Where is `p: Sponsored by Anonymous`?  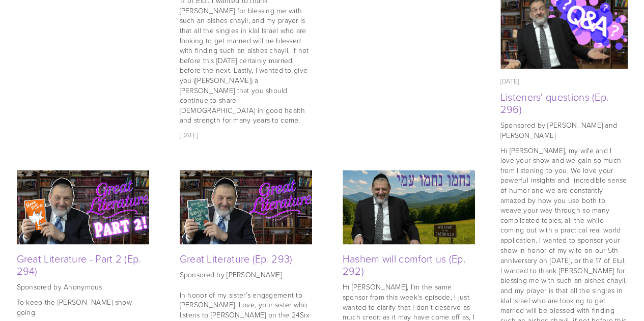 p: Sponsored by Anonymous is located at coordinates (83, 286).